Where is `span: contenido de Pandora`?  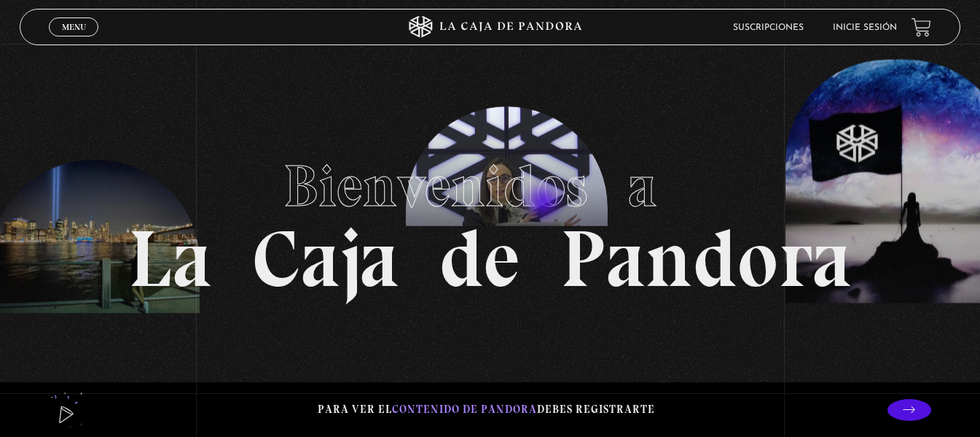 span: contenido de Pandora is located at coordinates (464, 409).